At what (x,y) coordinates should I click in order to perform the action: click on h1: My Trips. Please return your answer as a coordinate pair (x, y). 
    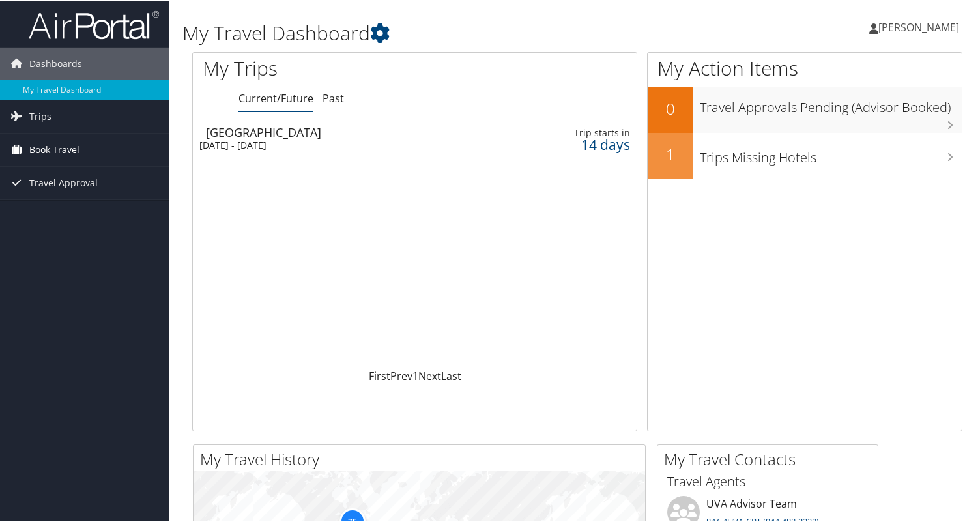
    Looking at the image, I should click on (322, 67).